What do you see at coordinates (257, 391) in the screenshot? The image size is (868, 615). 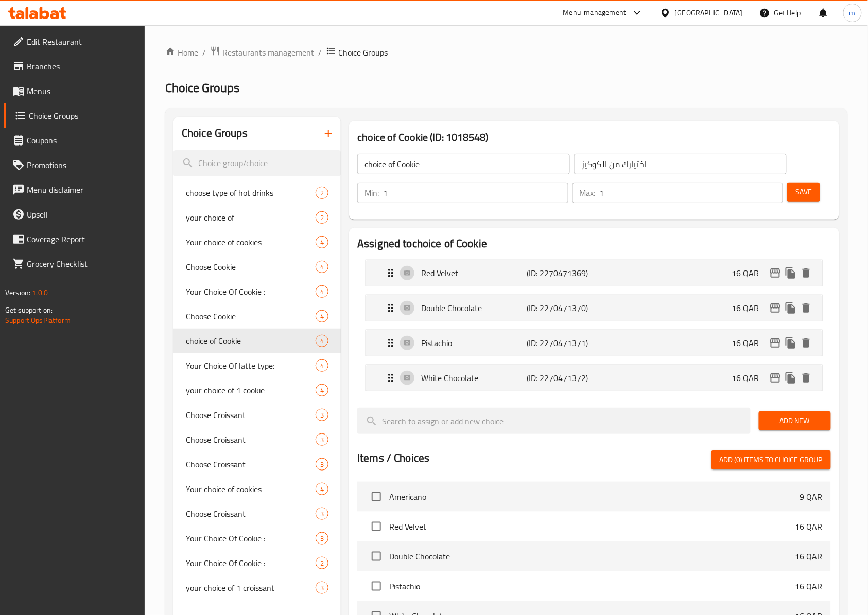 I see `div: your choice of 1 cookie4` at bounding box center [257, 391].